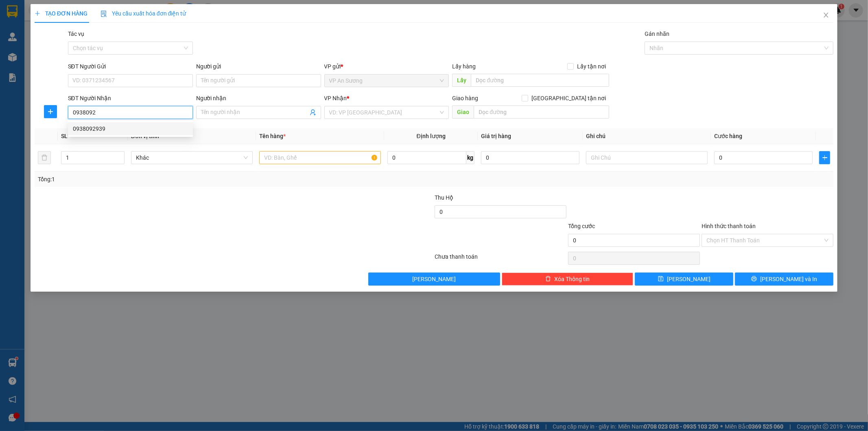 The height and width of the screenshot is (431, 868). Describe the element at coordinates (272, 136) in the screenshot. I see `span: Tên hàng` at that location.